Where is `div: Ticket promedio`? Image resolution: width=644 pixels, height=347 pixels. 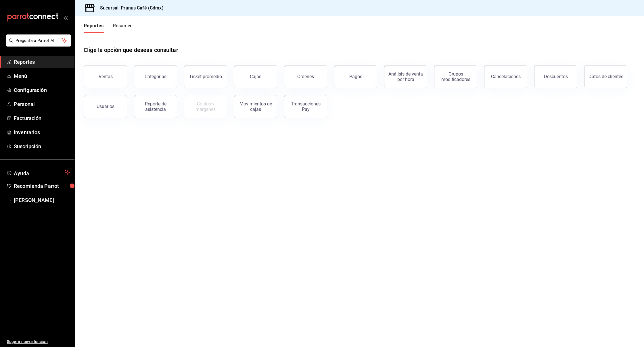 div: Ticket promedio is located at coordinates (206, 76).